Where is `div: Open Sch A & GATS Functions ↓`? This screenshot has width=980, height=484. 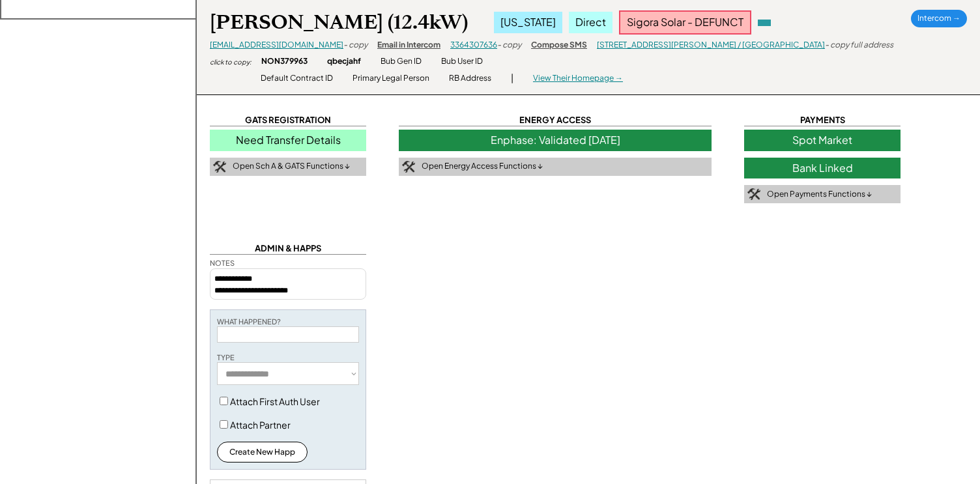 div: Open Sch A & GATS Functions ↓ is located at coordinates (291, 166).